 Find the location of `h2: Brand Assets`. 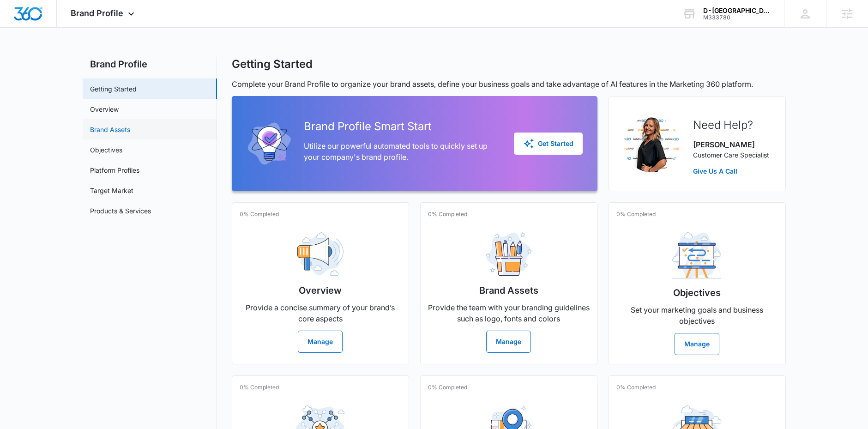

h2: Brand Assets is located at coordinates (509, 290).